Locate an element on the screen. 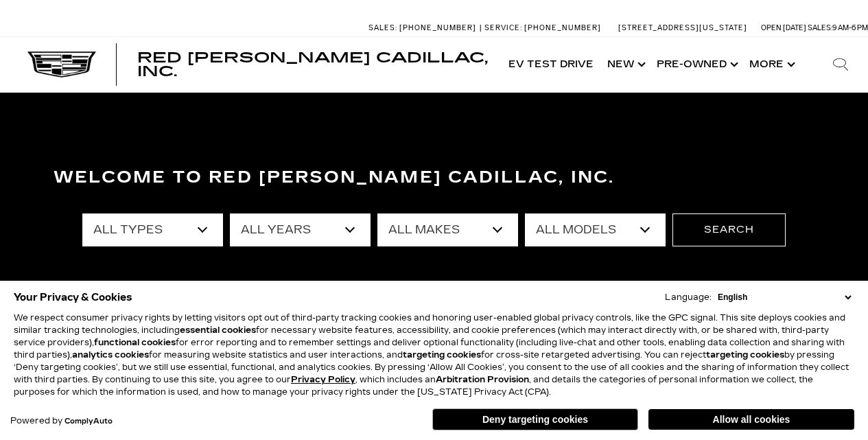  a: EV Test Drive is located at coordinates (551, 65).